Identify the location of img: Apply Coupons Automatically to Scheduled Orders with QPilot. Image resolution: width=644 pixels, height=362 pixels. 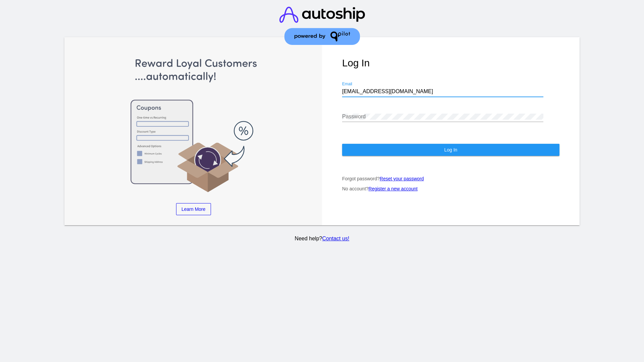
(193, 125).